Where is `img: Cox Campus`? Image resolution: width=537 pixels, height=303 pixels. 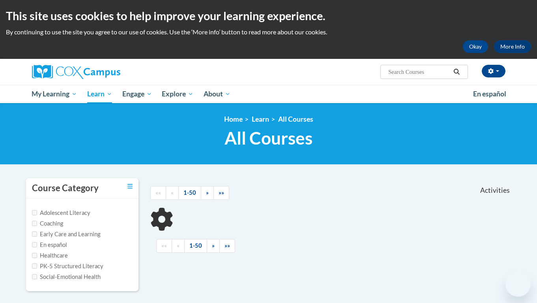 img: Cox Campus is located at coordinates (76, 72).